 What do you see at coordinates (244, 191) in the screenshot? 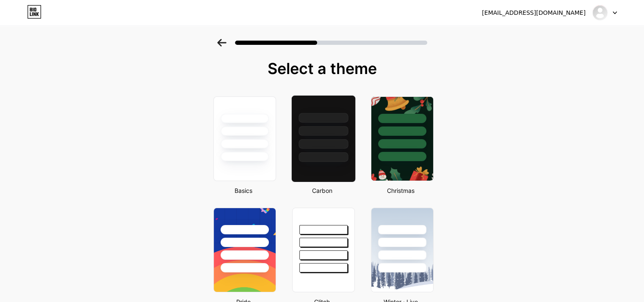
I see `div: Basics` at bounding box center [244, 191].